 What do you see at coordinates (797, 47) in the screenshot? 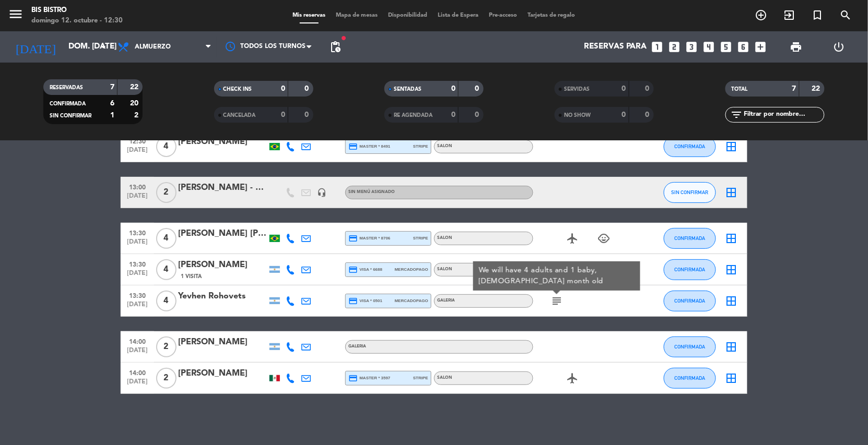
I see `span: print` at bounding box center [797, 47].